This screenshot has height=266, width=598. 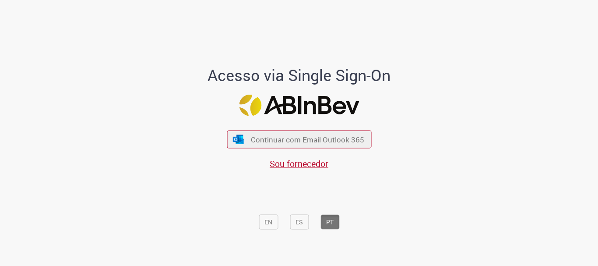 I want to click on button: ES, so click(x=299, y=222).